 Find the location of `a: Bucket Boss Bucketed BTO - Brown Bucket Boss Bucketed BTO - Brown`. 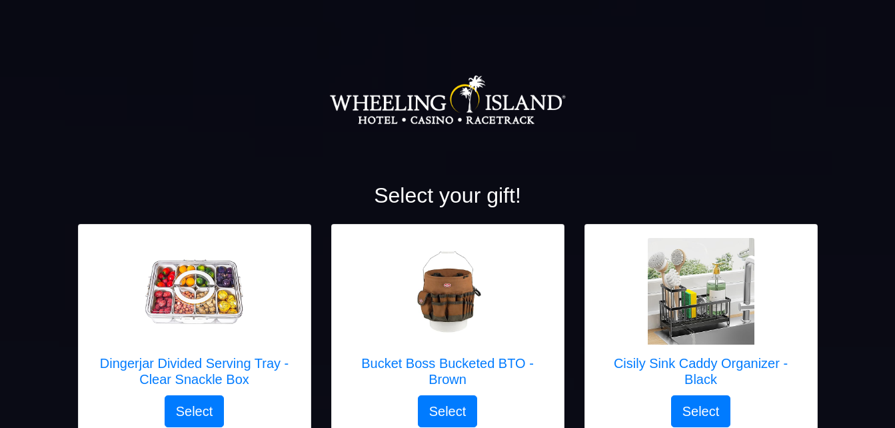

a: Bucket Boss Bucketed BTO - Brown Bucket Boss Bucketed BTO - Brown is located at coordinates (448, 317).